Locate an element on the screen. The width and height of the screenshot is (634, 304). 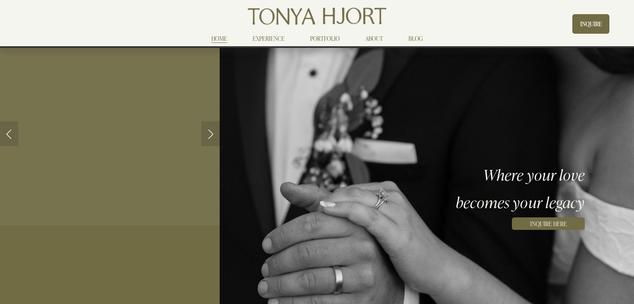
a: PORTFOLIO is located at coordinates (325, 38).